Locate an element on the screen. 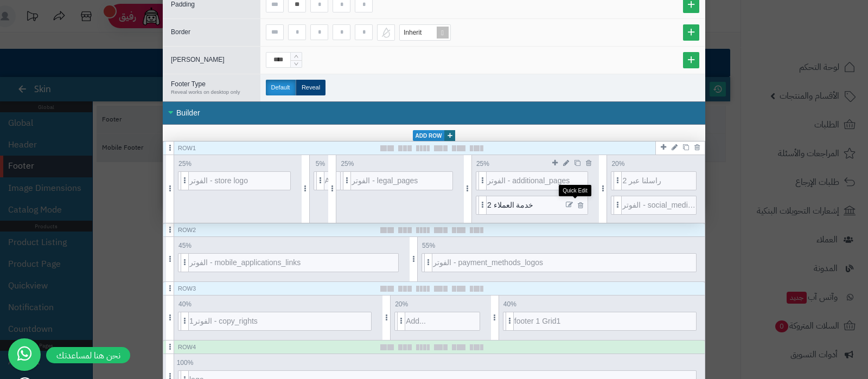 The width and height of the screenshot is (868, 379). div: Row 2 is located at coordinates (187, 230).